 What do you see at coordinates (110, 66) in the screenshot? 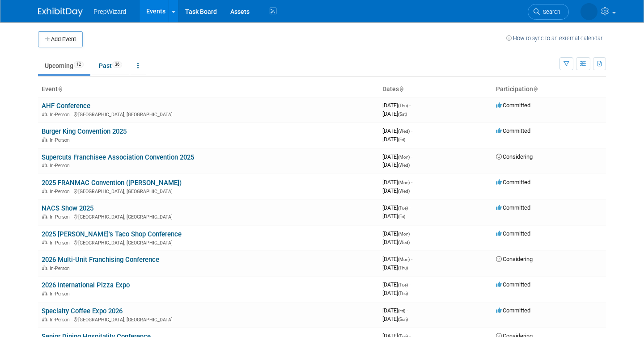
I see `a: Past36` at bounding box center [110, 66].